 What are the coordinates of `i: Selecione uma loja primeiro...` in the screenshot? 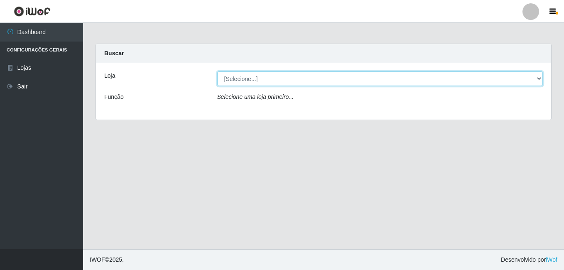 It's located at (255, 97).